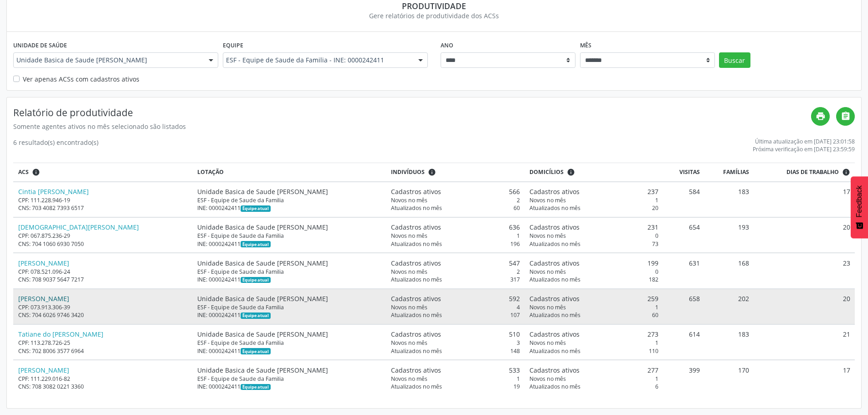 The width and height of the screenshot is (868, 415). Describe the element at coordinates (103, 307) in the screenshot. I see `div: CPF: 073.913.306-39` at that location.